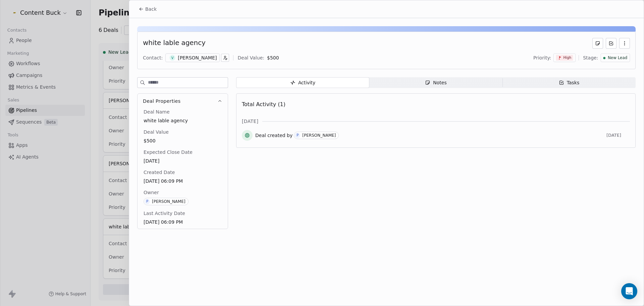  What do you see at coordinates (617, 58) in the screenshot?
I see `span: New Lead` at bounding box center [617, 58].